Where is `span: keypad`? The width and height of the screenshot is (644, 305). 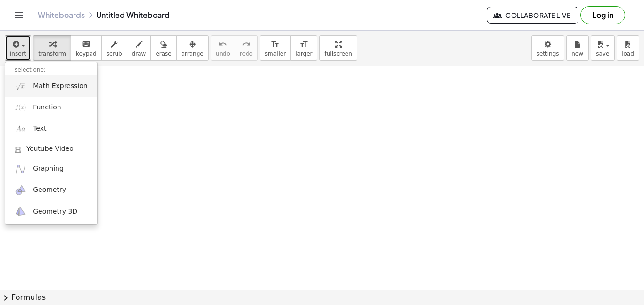 span: keypad is located at coordinates (86, 54).